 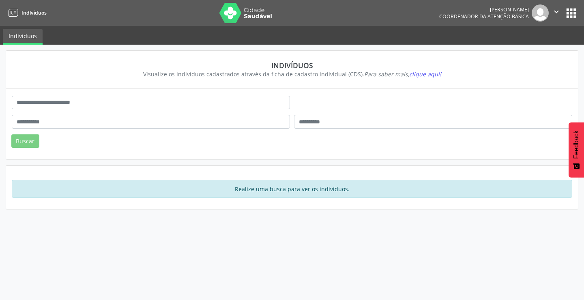 What do you see at coordinates (576, 144) in the screenshot?
I see `span: Feedback` at bounding box center [576, 144].